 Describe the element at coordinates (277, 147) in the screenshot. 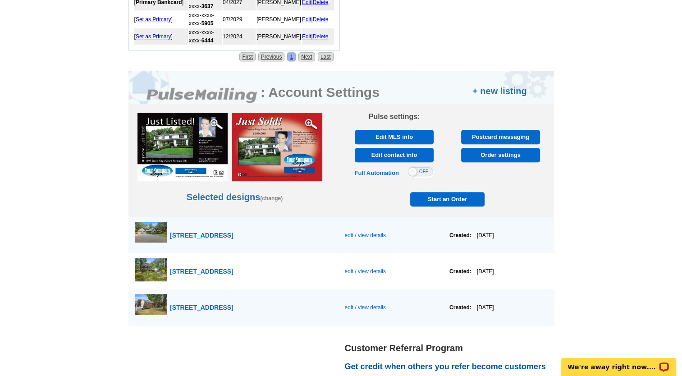

I see `img: Pulse1_js_RF_sample.jpg` at that location.